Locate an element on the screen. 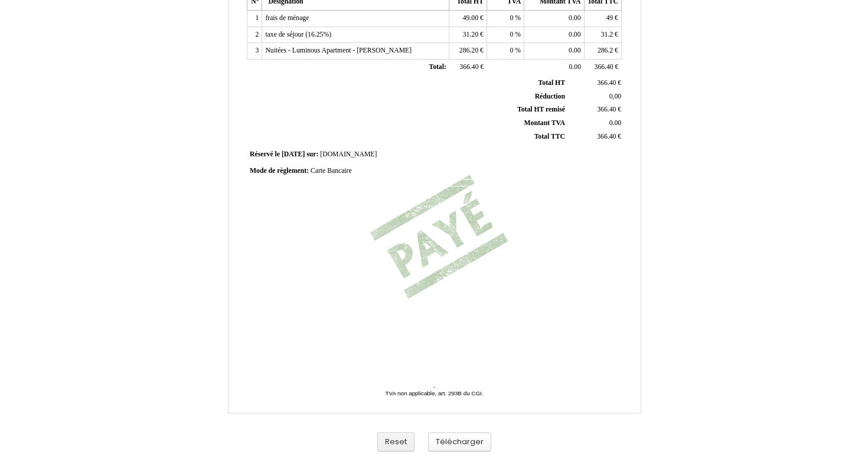 The width and height of the screenshot is (868, 459). span: 49 is located at coordinates (609, 18).